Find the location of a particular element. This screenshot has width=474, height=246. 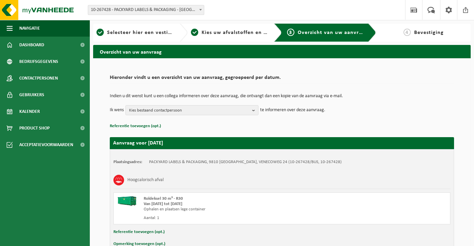

strong: Plaatsingsadres: is located at coordinates (128, 162).